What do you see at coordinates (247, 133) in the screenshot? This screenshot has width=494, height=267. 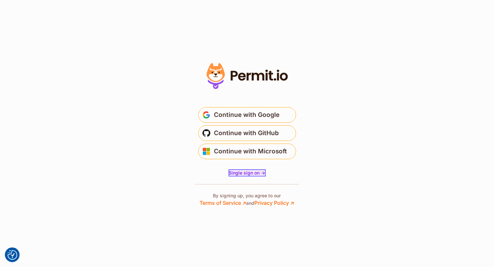 I see `button: Continue with GitHub` at bounding box center [247, 133].